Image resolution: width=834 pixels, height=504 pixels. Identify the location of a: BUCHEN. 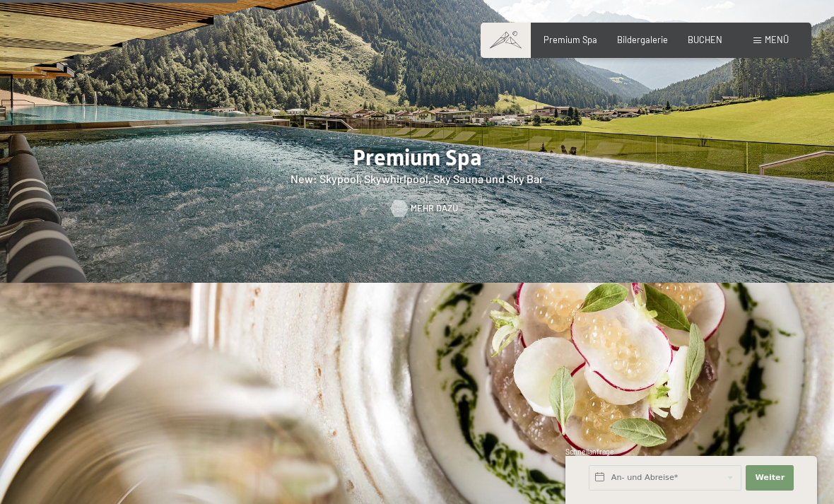
(705, 39).